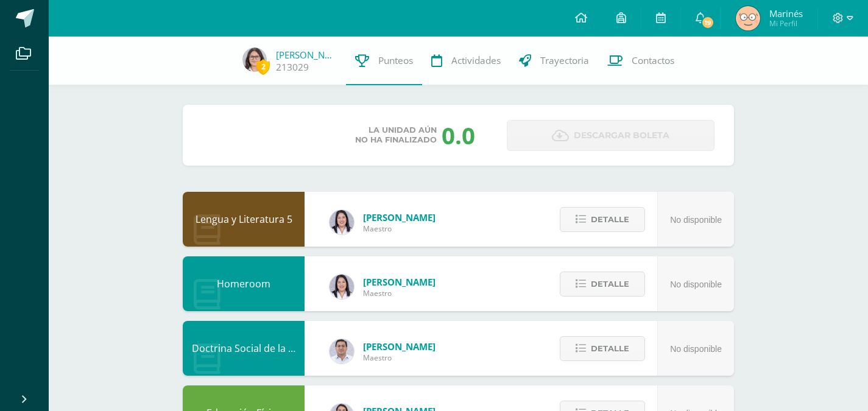  Describe the element at coordinates (785, 13) in the screenshot. I see `span: Marinés` at that location.